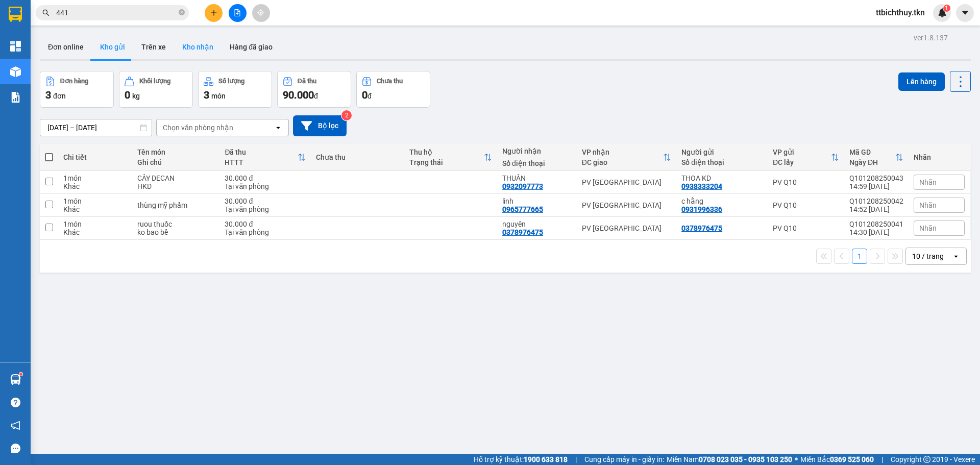 The width and height of the screenshot is (980, 465). Describe the element at coordinates (95, 201) in the screenshot. I see `div: 1 món` at that location.